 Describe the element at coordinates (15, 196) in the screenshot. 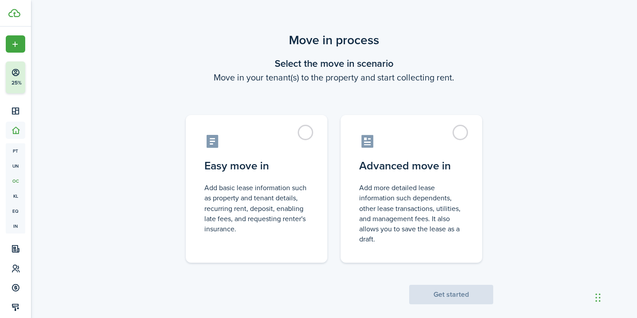

I see `span: kl` at that location.